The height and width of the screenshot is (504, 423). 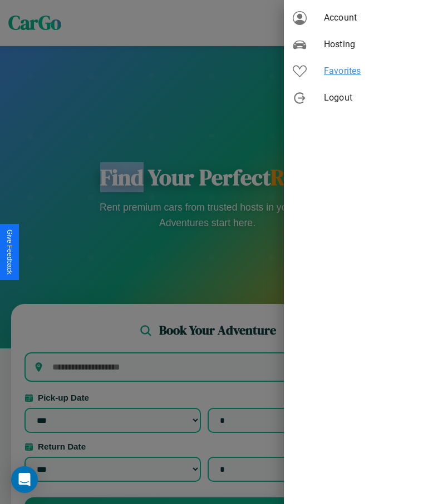 What do you see at coordinates (9, 252) in the screenshot?
I see `div: Give Feedback` at bounding box center [9, 252].